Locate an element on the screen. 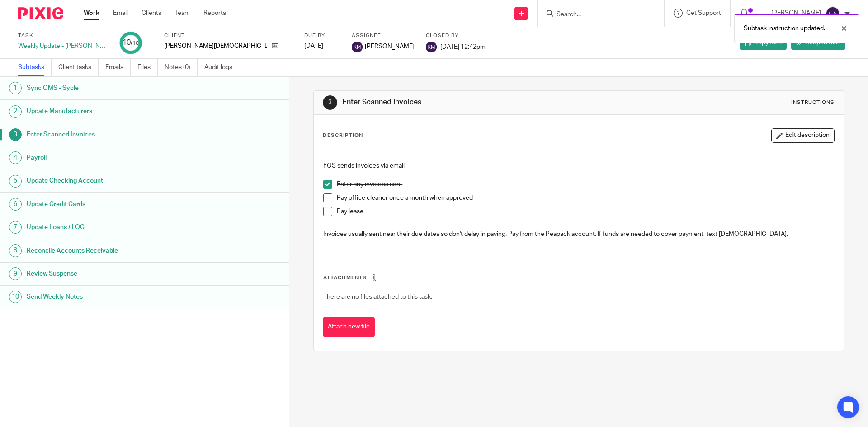  label: Assignee is located at coordinates (383, 35).